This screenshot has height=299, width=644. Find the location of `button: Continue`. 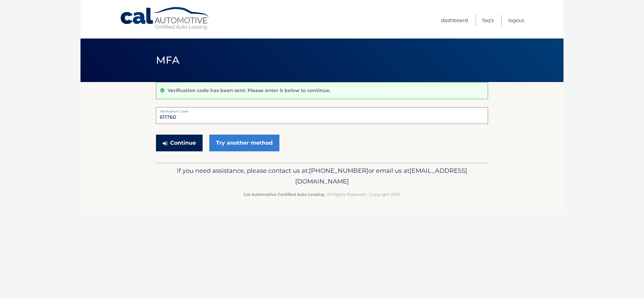

button: Continue is located at coordinates (179, 143).